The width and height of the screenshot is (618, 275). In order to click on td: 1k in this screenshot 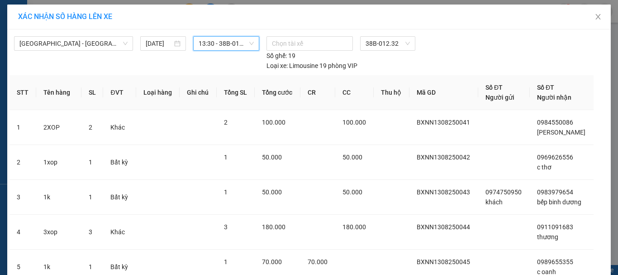, I will do `click(59, 197)`.